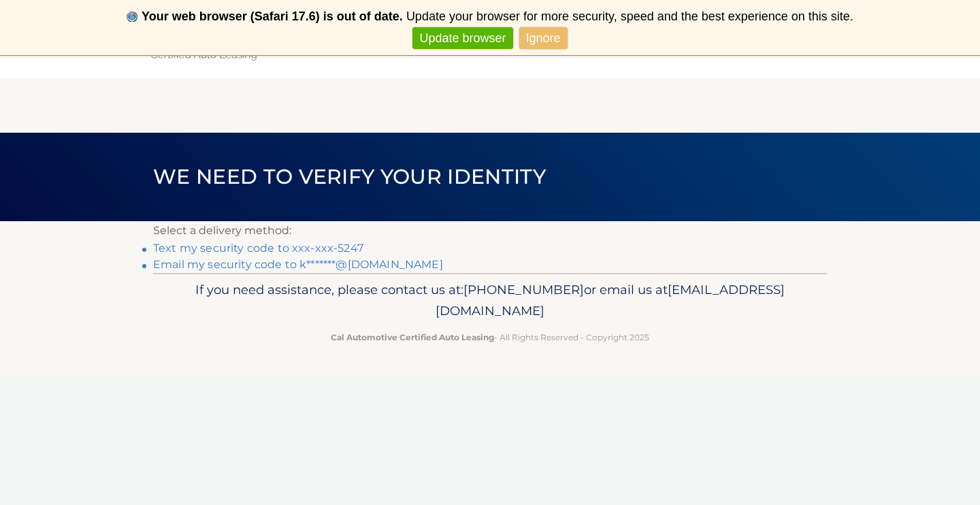  I want to click on a: Text my security code to xxx-xxx-5247, so click(258, 248).